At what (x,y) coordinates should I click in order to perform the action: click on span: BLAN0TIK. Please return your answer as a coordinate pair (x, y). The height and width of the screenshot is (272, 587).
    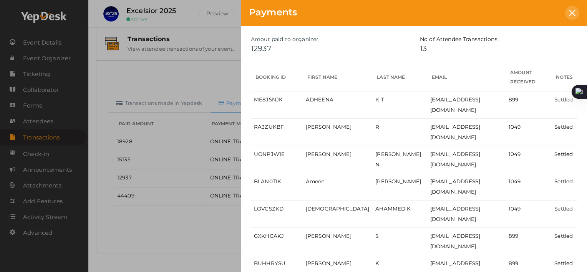
    Looking at the image, I should click on (267, 181).